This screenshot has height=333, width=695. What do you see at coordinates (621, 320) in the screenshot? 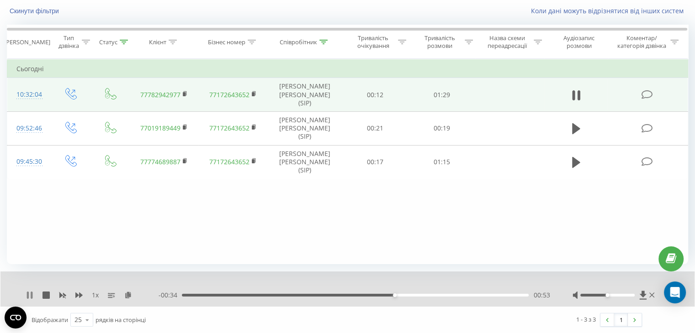
I see `a: 1` at bounding box center [621, 320].